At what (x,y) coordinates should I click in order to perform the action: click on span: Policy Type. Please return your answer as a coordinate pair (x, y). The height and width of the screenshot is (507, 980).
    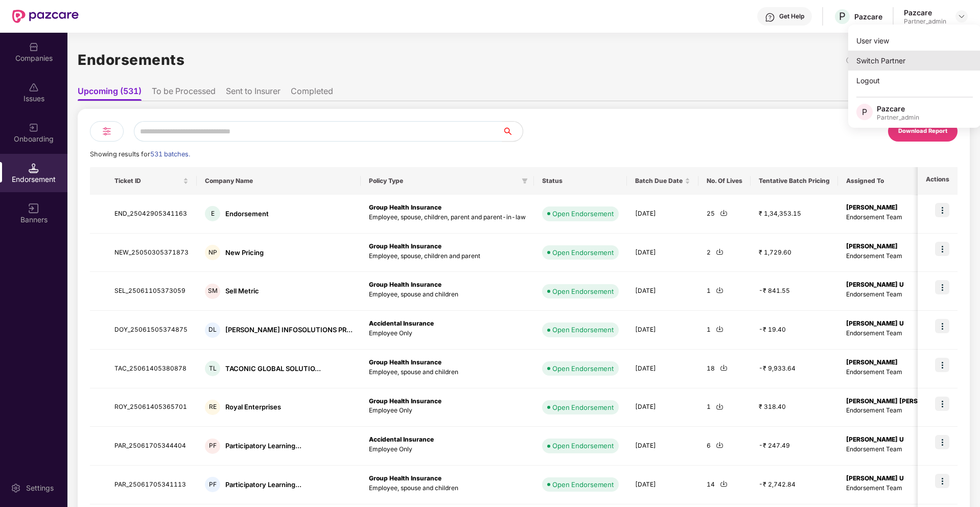
    Looking at the image, I should click on (443, 181).